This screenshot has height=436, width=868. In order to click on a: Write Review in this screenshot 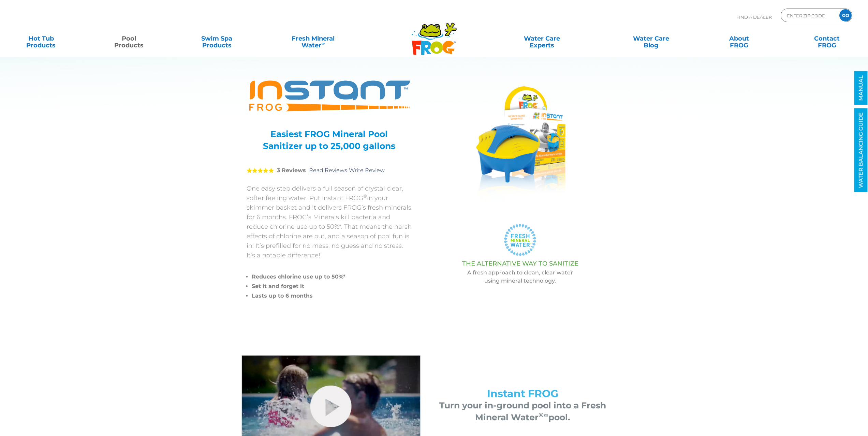, I will do `click(367, 170)`.